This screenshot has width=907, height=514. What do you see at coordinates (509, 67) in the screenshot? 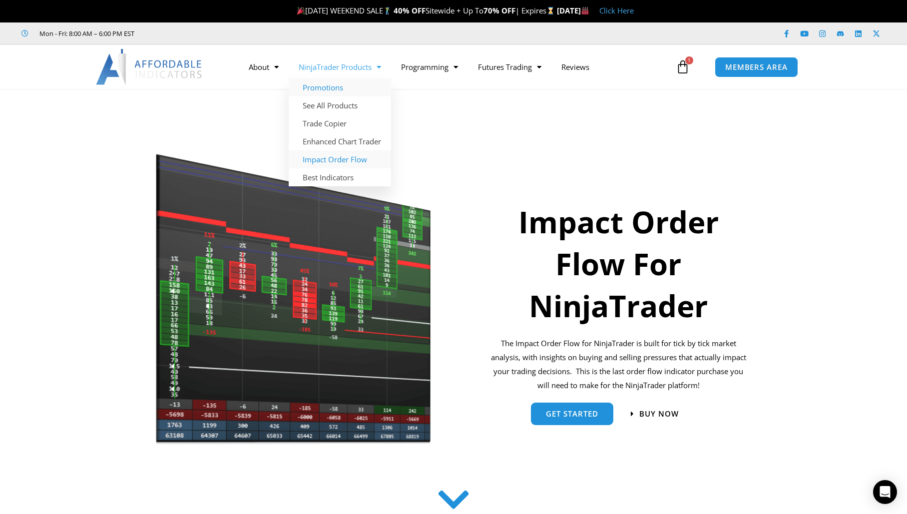
I see `a: Futures Trading` at bounding box center [509, 67].